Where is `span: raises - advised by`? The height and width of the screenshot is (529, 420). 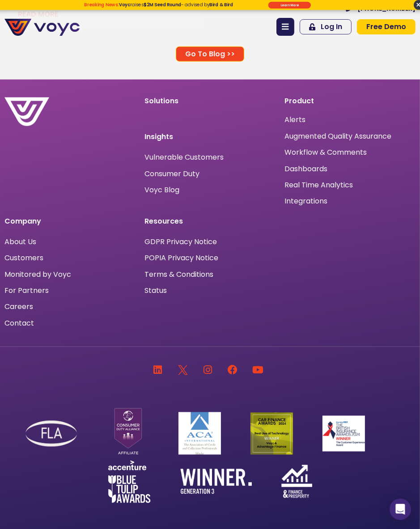 span: raises - advised by is located at coordinates (176, 4).